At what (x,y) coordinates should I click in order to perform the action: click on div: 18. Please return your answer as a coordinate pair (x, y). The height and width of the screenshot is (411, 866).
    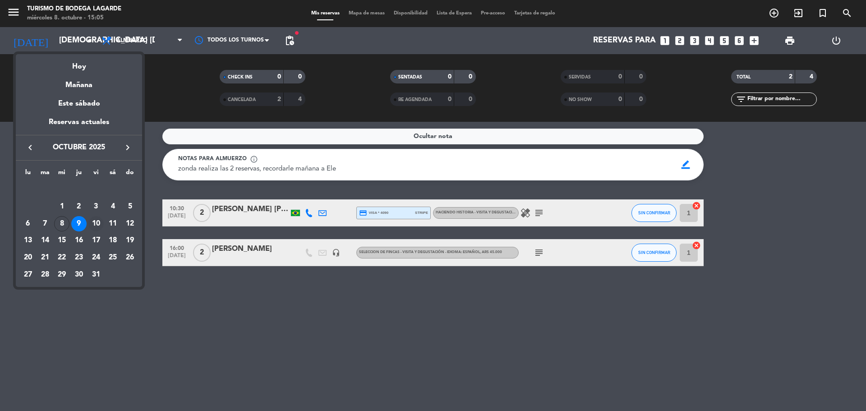
    Looking at the image, I should click on (113, 240).